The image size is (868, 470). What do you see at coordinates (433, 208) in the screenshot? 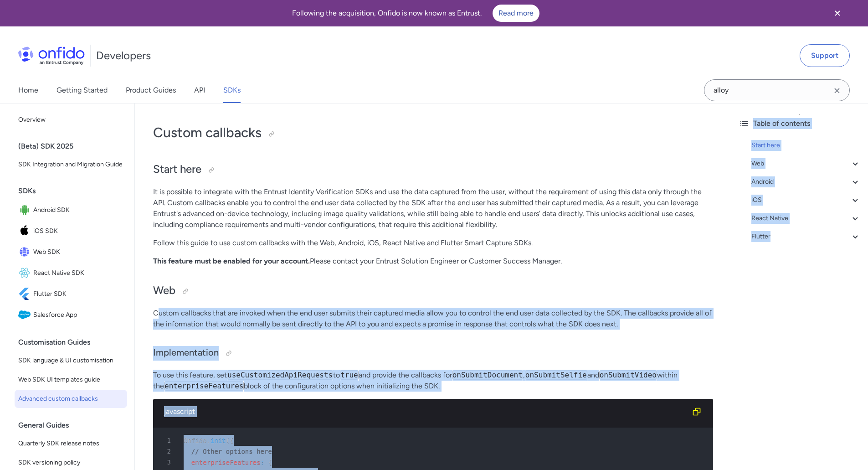
I see `p: It is possible to integrate with the Entrust Identity Verification SDKs and use the data captured...` at bounding box center [433, 208].